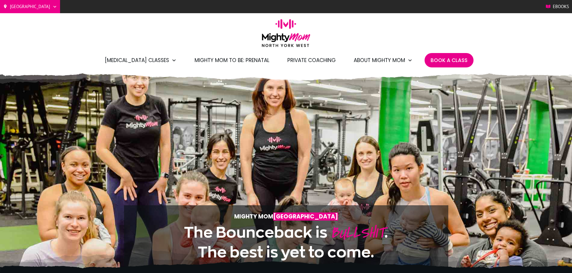 This screenshot has width=572, height=273. Describe the element at coordinates (311, 60) in the screenshot. I see `span: Private Coaching` at that location.